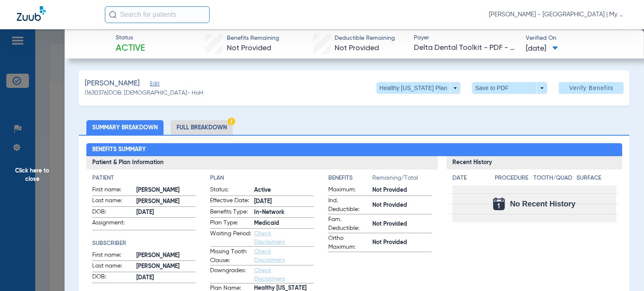  What do you see at coordinates (131, 37) in the screenshot?
I see `span: Status` at bounding box center [131, 37].